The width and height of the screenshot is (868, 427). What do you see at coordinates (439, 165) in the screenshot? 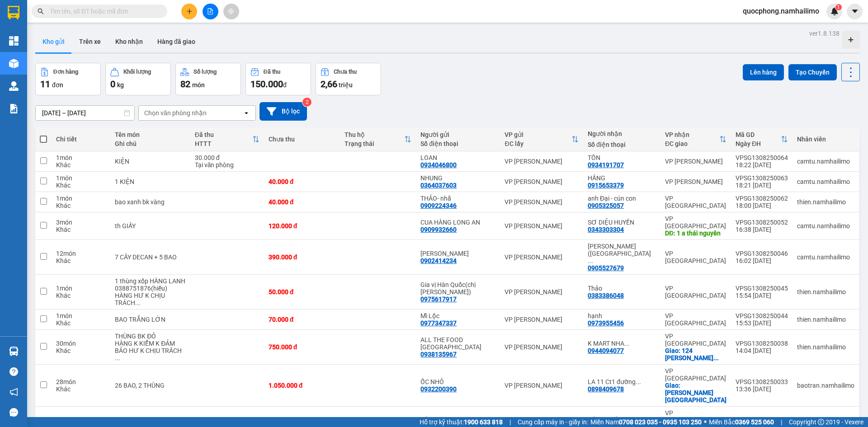
I see `div: 0934046800` at bounding box center [439, 165].